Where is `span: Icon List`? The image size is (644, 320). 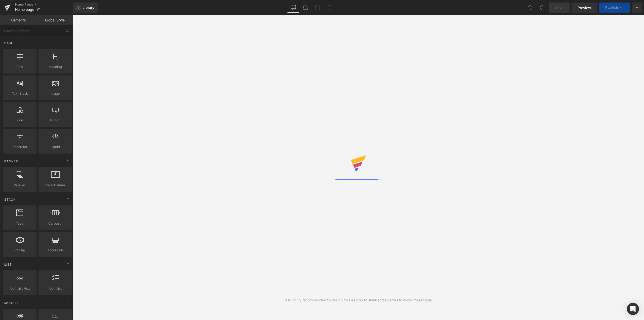 span: Icon List is located at coordinates (55, 288).